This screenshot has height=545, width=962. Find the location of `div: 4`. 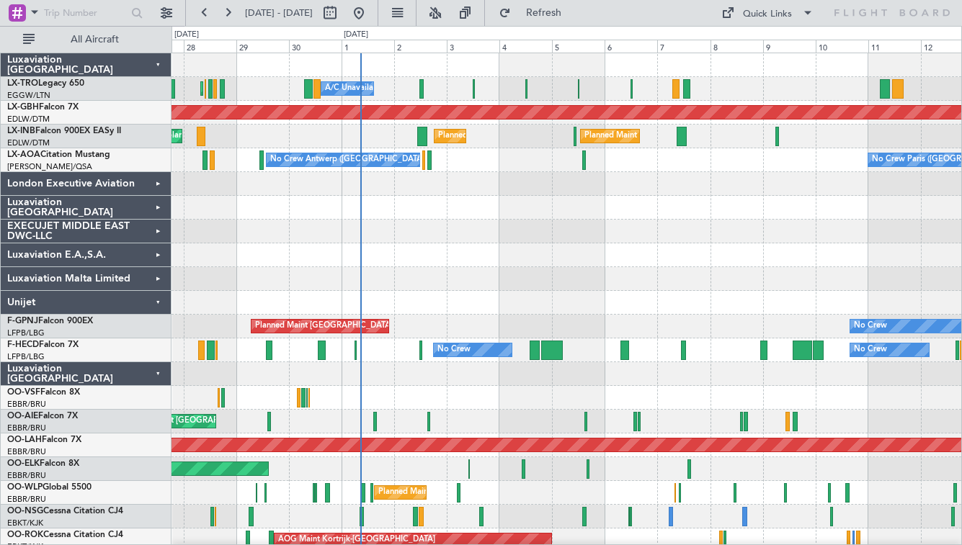

div: 4 is located at coordinates (525, 46).